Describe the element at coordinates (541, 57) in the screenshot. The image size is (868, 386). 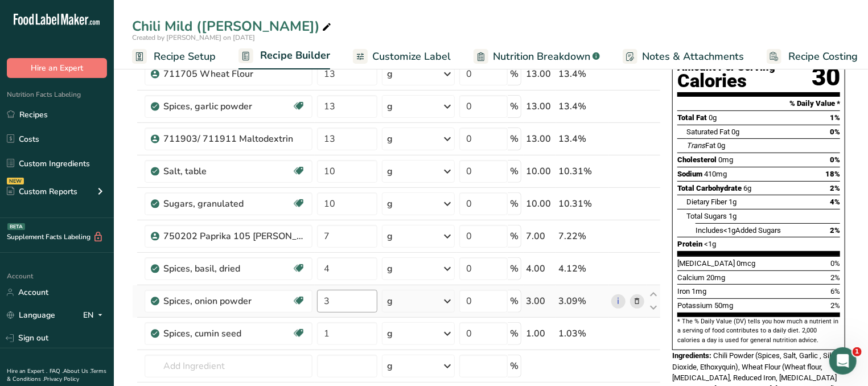
I see `span: Nutrition Breakdown` at that location.